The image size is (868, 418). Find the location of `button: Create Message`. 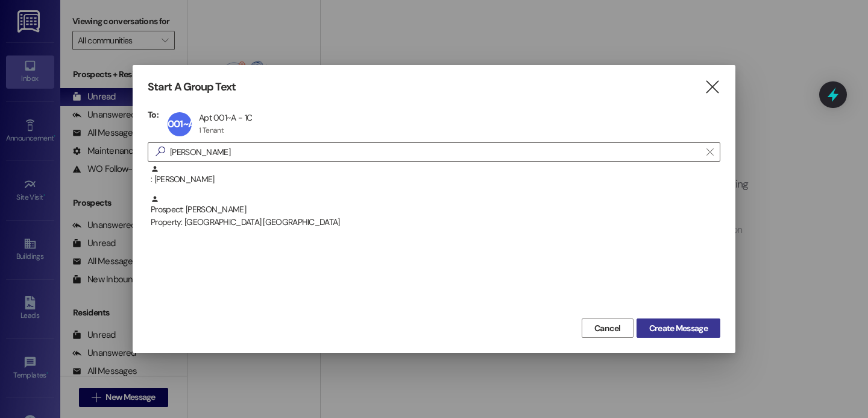

button: Create Message is located at coordinates (678, 328).